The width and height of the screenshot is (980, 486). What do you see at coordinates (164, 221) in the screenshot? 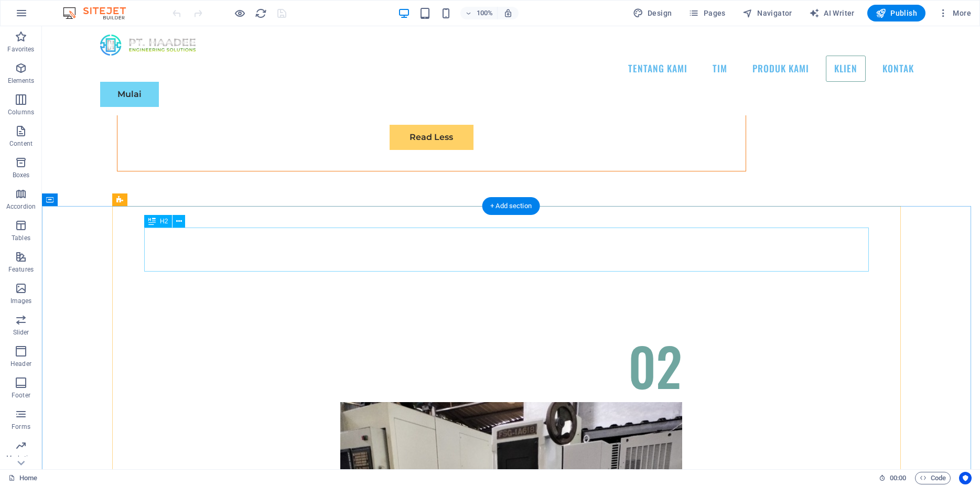
I see `span: H2` at bounding box center [164, 221].